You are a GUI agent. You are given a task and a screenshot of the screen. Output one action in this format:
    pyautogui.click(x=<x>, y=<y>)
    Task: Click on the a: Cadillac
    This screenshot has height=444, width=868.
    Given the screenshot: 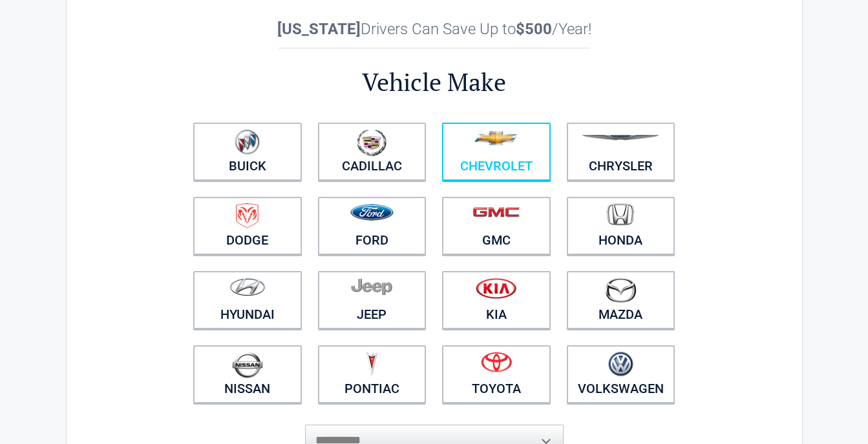 What is the action you would take?
    pyautogui.click(x=372, y=152)
    